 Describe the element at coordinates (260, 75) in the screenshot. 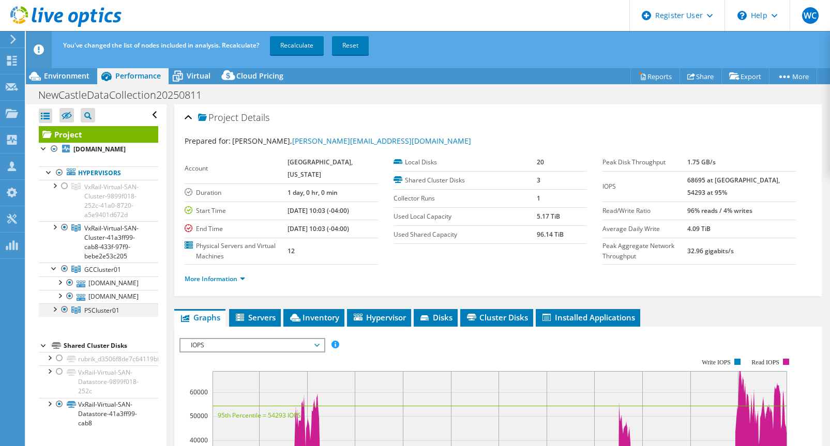

I see `span: Cloud Pricing` at that location.